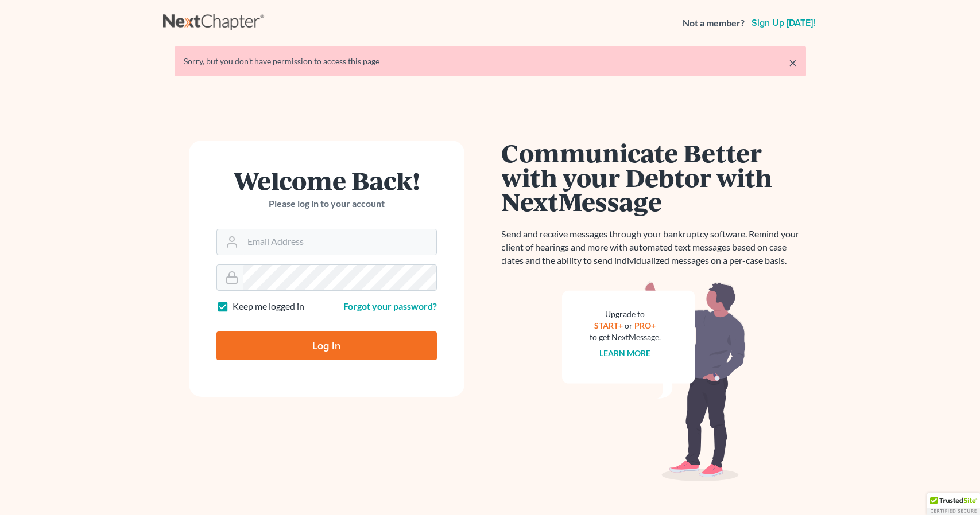  I want to click on p: Please log in to your account, so click(327, 203).